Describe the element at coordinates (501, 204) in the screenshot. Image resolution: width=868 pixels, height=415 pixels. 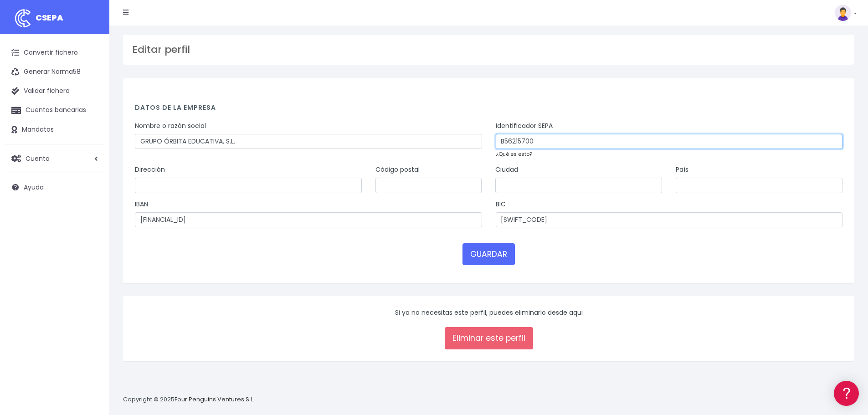
I see `label: BIC` at that location.